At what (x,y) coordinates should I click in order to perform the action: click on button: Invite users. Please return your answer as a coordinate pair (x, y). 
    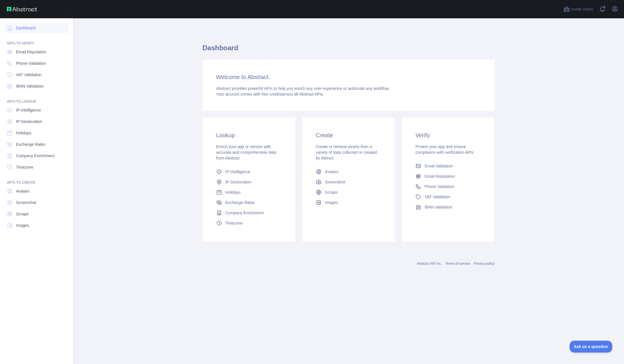
    Looking at the image, I should click on (578, 9).